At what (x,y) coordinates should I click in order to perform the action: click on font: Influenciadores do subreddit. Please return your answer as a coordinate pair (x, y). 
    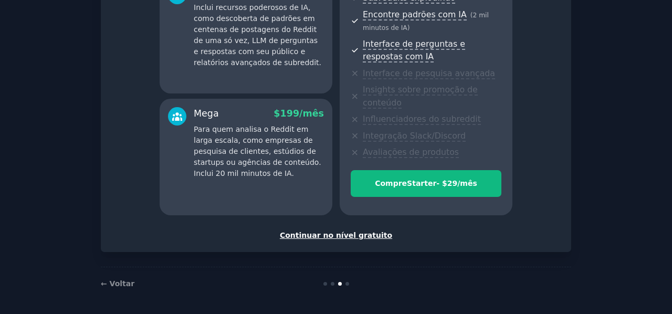
    Looking at the image, I should click on (421, 119).